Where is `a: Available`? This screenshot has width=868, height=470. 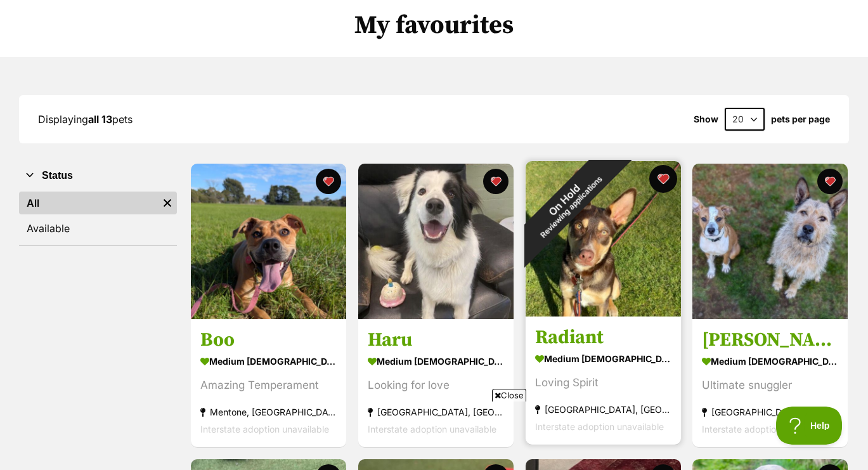 a: Available is located at coordinates (98, 228).